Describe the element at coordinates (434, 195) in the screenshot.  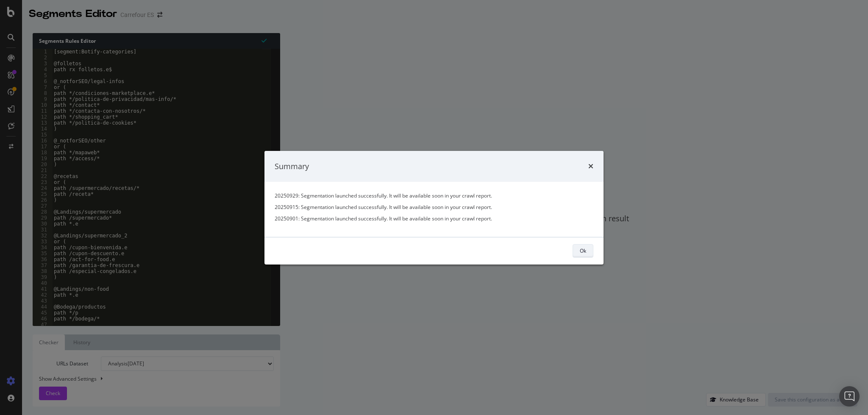
I see `p: 20250929: Segmentation launched successfully. It will be available soon in your crawl report.` at that location.